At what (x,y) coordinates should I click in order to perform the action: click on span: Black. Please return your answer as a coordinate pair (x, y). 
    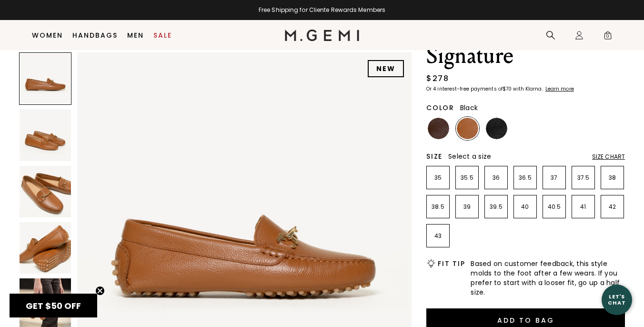
    Looking at the image, I should click on (468, 108).